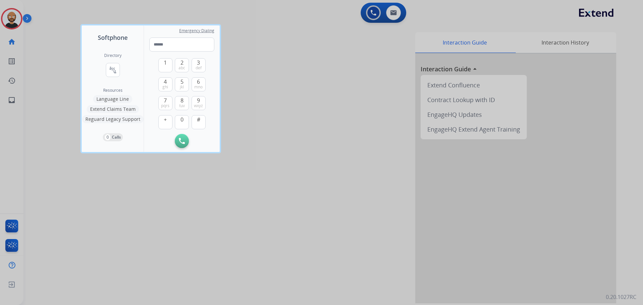 The width and height of the screenshot is (643, 305). I want to click on h2: Directory, so click(113, 56).